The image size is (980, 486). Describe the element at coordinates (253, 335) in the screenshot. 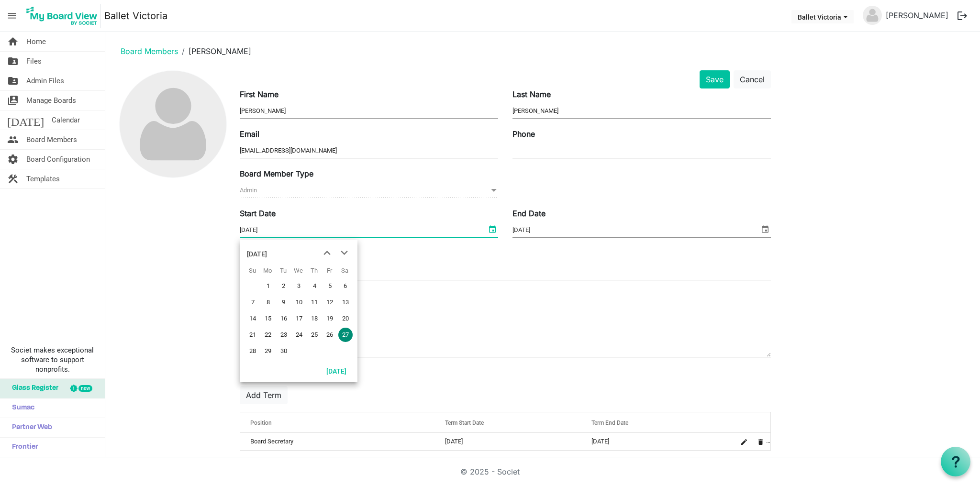

I see `span: Sunday, November 21, 2021` at that location.